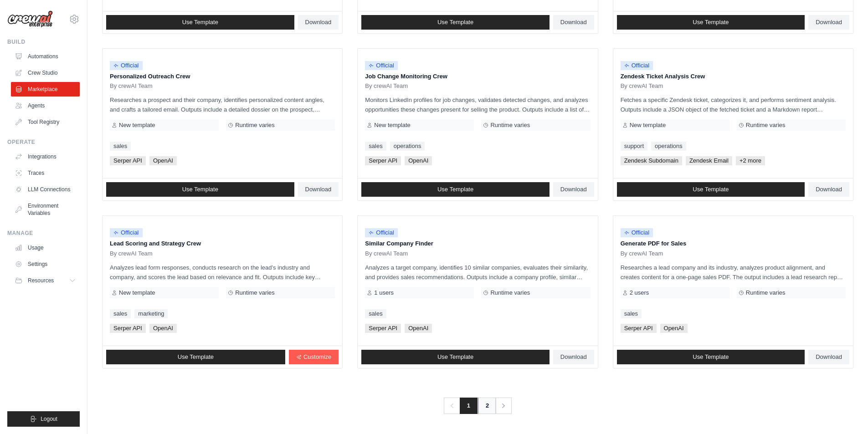 Image resolution: width=868 pixels, height=434 pixels. Describe the element at coordinates (41, 281) in the screenshot. I see `span: Resources` at that location.